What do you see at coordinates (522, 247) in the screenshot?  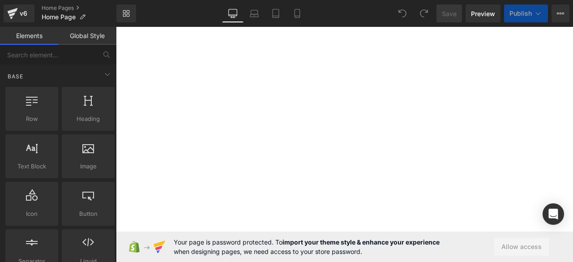 I see `button: Allow access` at bounding box center [522, 247].